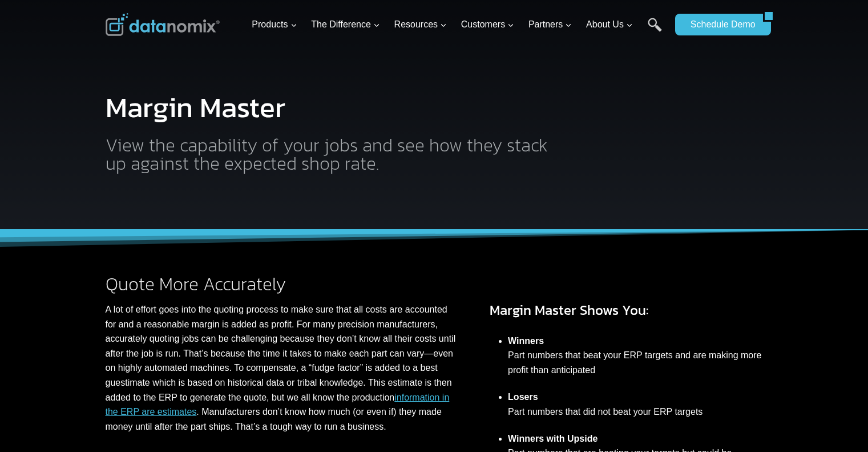 Image resolution: width=868 pixels, height=452 pixels. What do you see at coordinates (626, 310) in the screenshot?
I see `h3: Margin Master Shows You:` at bounding box center [626, 310].